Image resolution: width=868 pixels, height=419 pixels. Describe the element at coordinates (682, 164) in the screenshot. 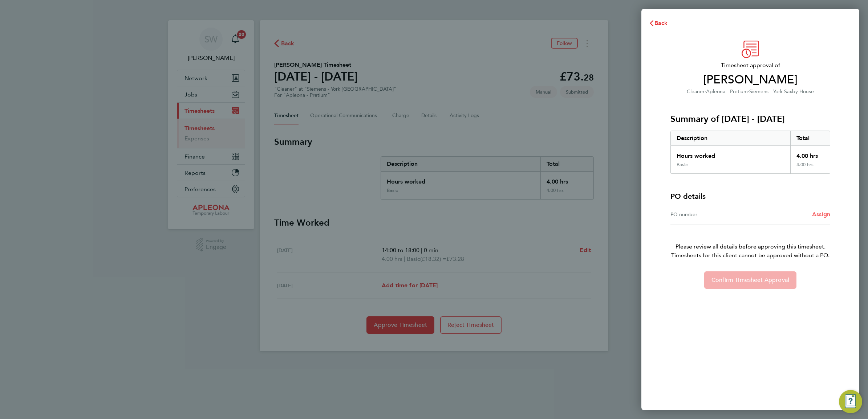

I see `div: Basic` at that location.